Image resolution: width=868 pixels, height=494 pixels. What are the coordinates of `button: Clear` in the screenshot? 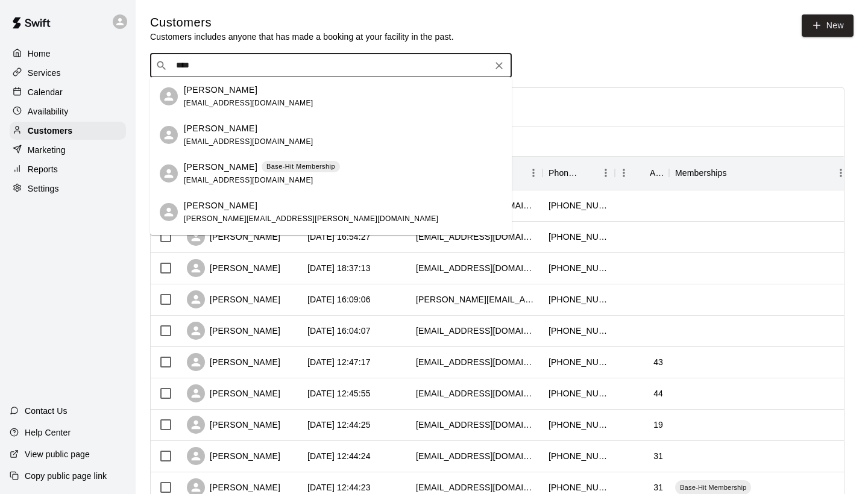 It's located at (499, 66).